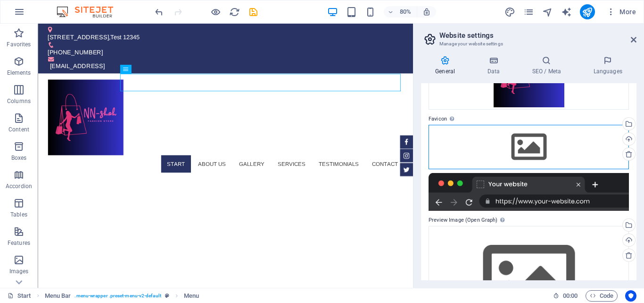 The image size is (644, 303). What do you see at coordinates (400, 12) in the screenshot?
I see `button: 80%` at bounding box center [400, 12].